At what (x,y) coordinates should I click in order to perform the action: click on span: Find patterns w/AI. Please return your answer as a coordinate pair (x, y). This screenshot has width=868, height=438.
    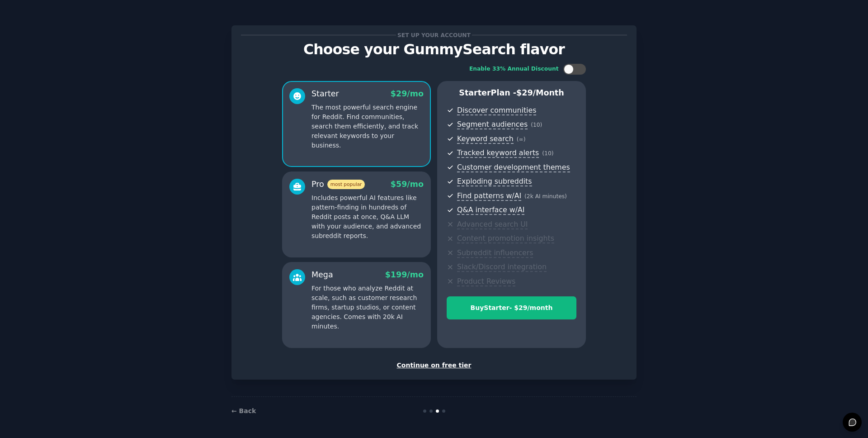
    Looking at the image, I should click on (489, 196).